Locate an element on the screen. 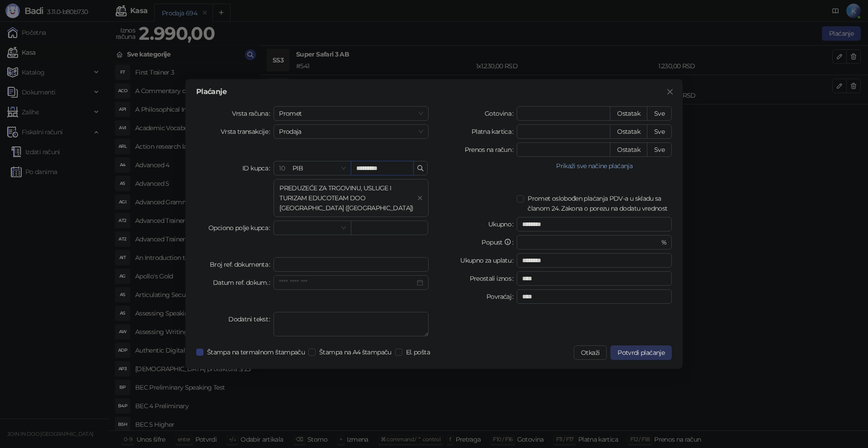 Image resolution: width=868 pixels, height=448 pixels. span: Promet oslobođen plaćanja PDV-a u skladu sa članom 24. Zakona o porezu na dodatu vrednost is located at coordinates (598, 203).